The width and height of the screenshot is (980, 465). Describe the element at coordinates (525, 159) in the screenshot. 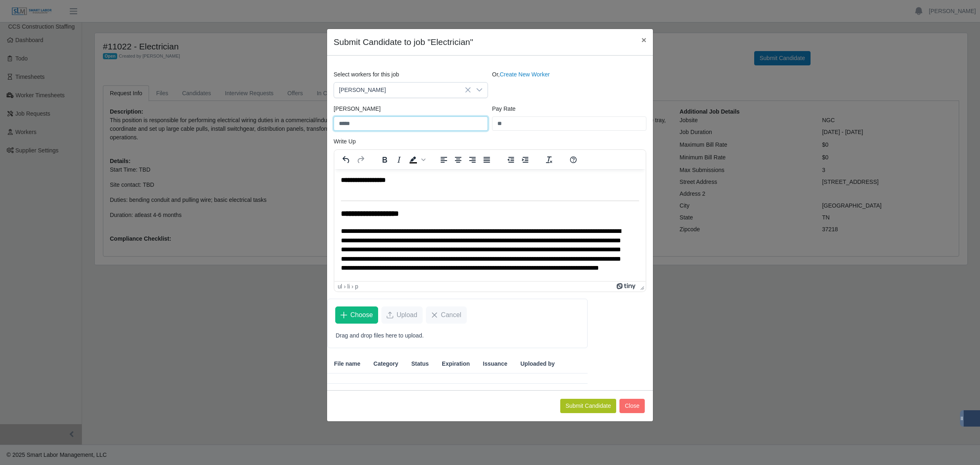

I see `button: Increase indent` at that location.